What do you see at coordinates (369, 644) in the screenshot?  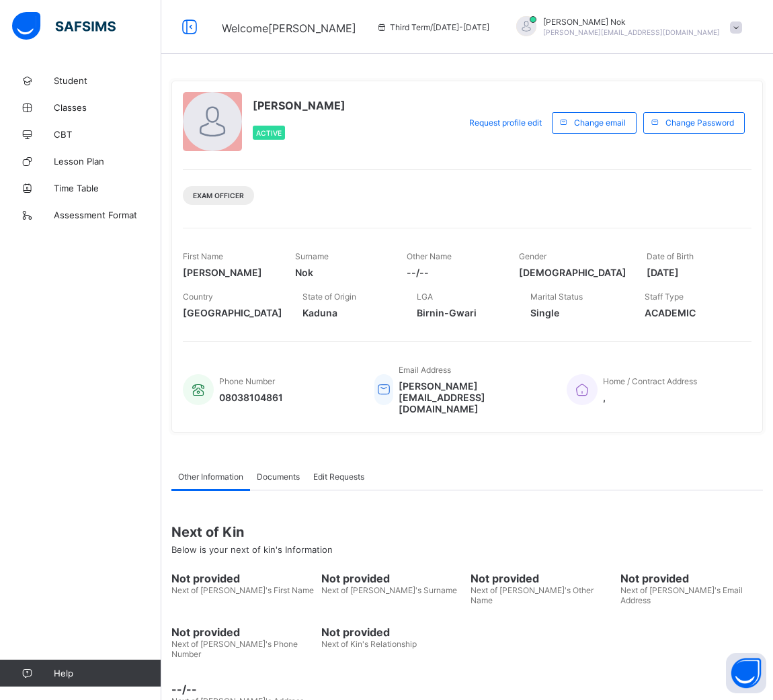 I see `span: Next of Kin's Relationship` at bounding box center [369, 644].